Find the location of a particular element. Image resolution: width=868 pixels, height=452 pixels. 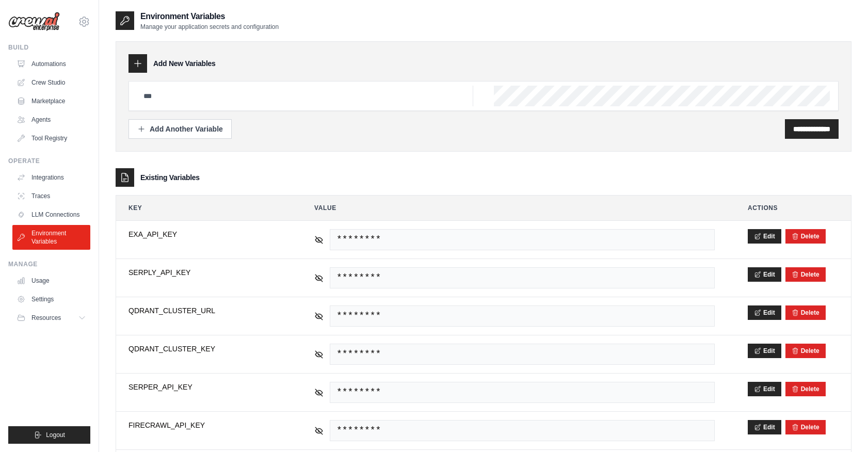

a: Usage is located at coordinates (51, 281).